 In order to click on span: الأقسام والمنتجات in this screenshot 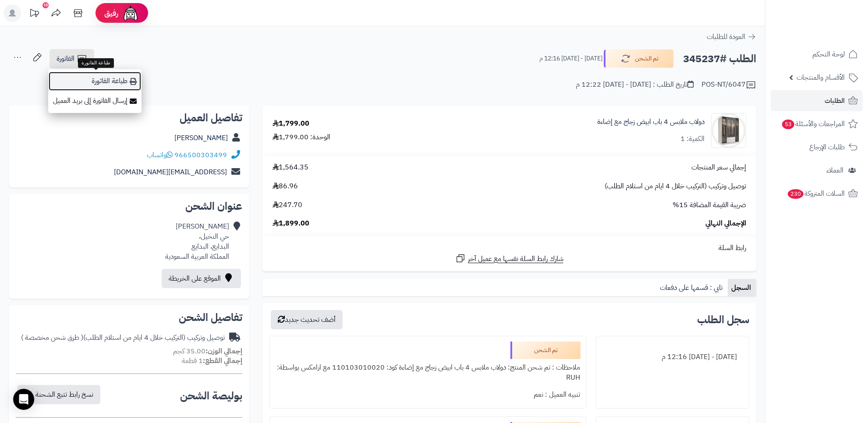, I will do `click(820, 78)`.